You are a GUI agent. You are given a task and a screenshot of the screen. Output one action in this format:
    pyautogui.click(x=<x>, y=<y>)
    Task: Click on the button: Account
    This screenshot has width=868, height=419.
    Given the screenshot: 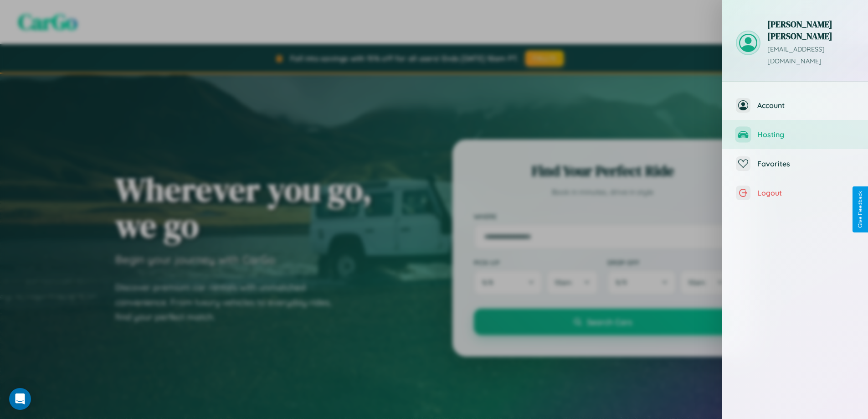 What is the action you would take?
    pyautogui.click(x=795, y=105)
    